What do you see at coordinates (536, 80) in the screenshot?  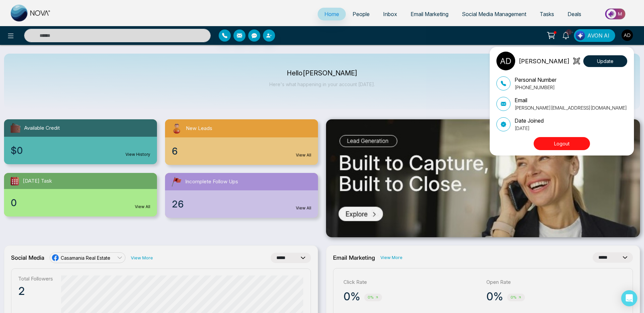 I see `p: Personal Number` at bounding box center [536, 80].